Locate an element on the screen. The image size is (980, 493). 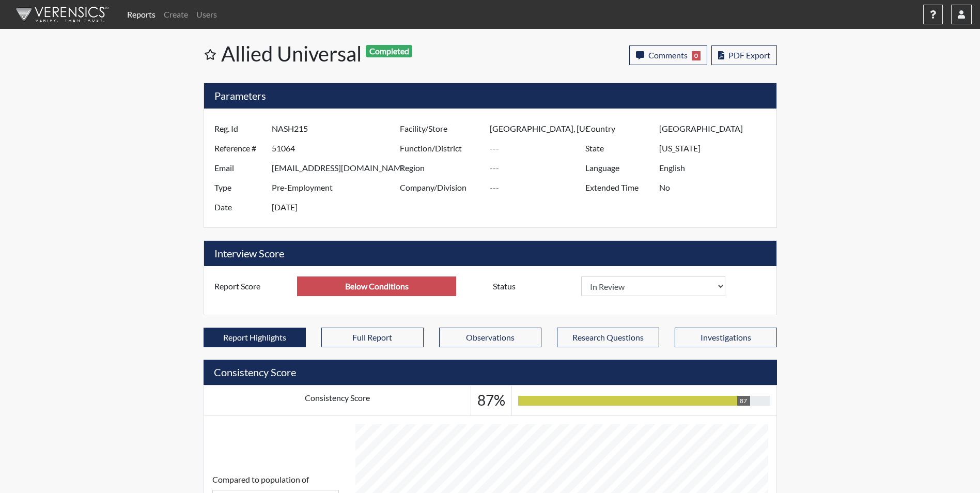
a: Create is located at coordinates (176, 14).